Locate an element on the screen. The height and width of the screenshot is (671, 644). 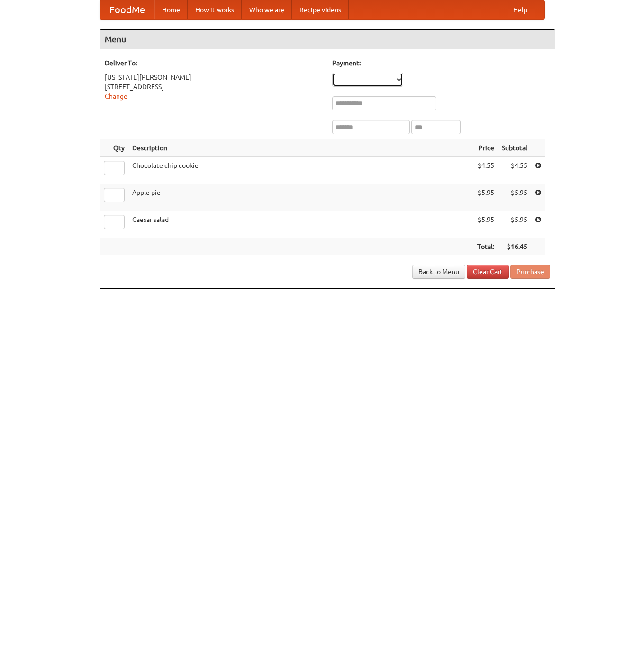
th: Subtotal is located at coordinates (515, 148).